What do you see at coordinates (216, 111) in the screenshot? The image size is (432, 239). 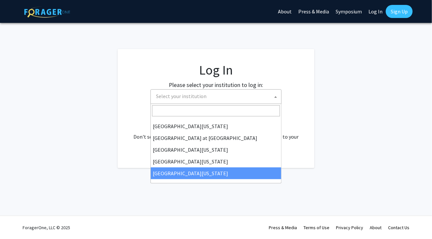 I see `input: Search` at bounding box center [216, 111].